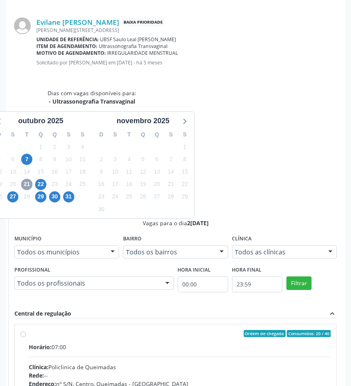  What do you see at coordinates (13, 159) in the screenshot?
I see `span: segunda-feira, 6 de outubro de 2025` at bounding box center [13, 159].